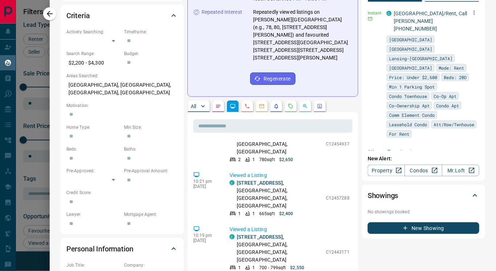 The height and width of the screenshot is (271, 496). What do you see at coordinates (267, 159) in the screenshot?
I see `p: 780 sqft` at bounding box center [267, 159].